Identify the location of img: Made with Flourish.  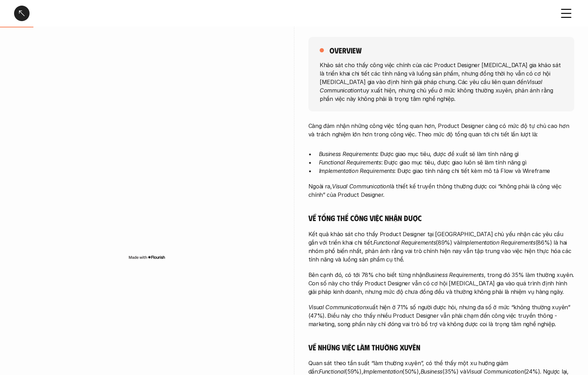
(147, 257).